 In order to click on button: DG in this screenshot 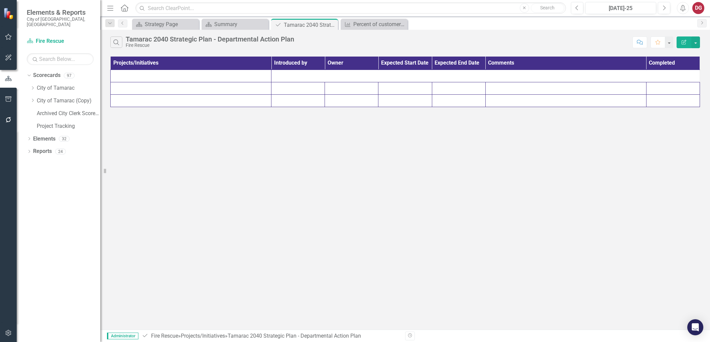, I will do `click(698, 8)`.